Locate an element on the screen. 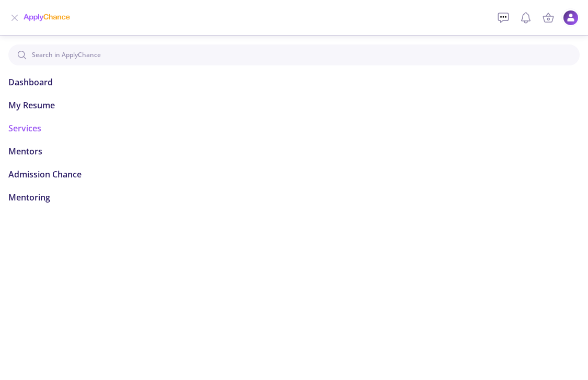 The width and height of the screenshot is (588, 380). input: Search in ApplyChance is located at coordinates (294, 55).